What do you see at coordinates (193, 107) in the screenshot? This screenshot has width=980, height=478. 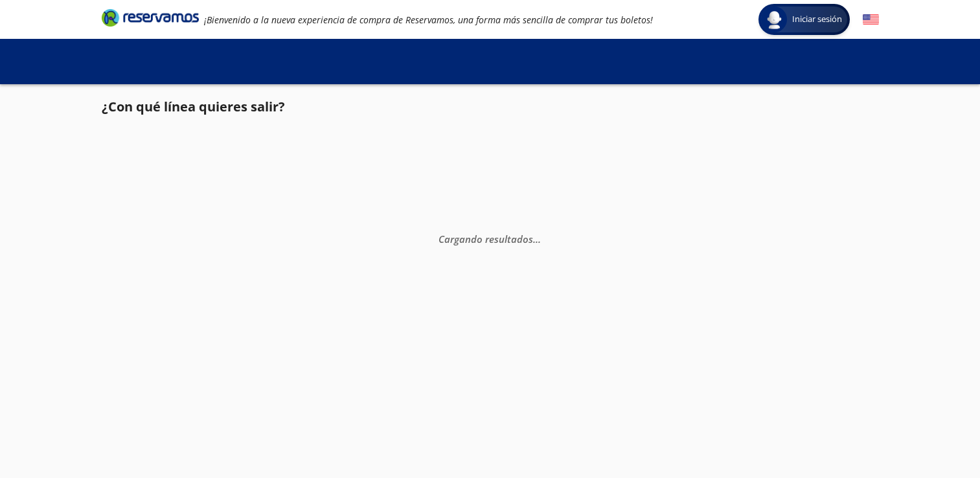 I see `p: ¿Con qué línea quieres salir?` at bounding box center [193, 107].